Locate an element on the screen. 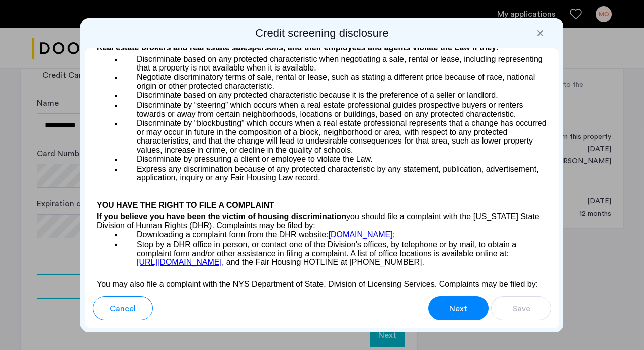 The height and width of the screenshot is (350, 644). span: Next is located at coordinates (458, 309).